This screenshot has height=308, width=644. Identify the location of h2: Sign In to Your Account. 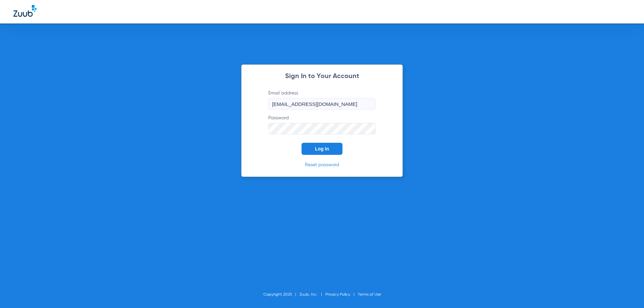
(322, 76).